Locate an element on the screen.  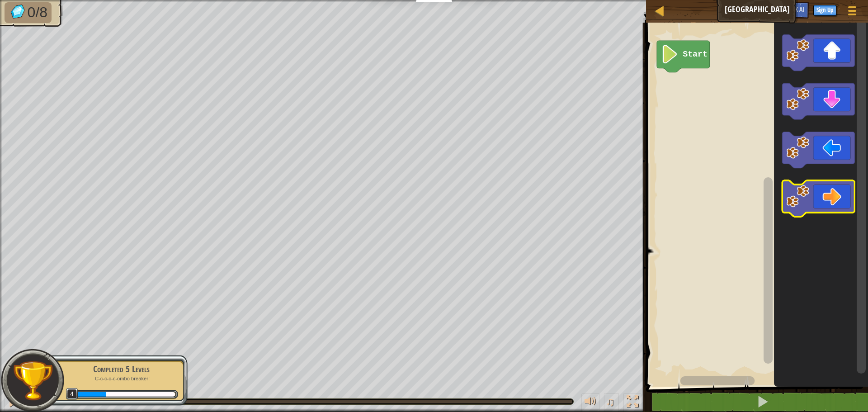
text: Start is located at coordinates (695, 54).